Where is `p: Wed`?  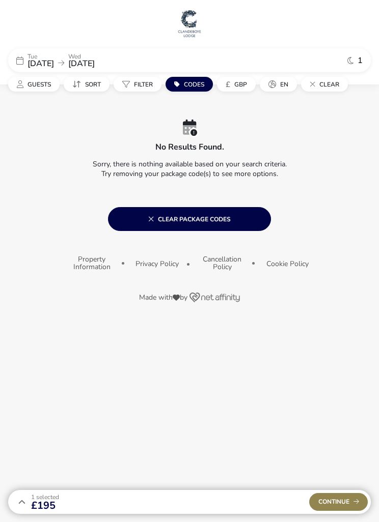 p: Wed is located at coordinates (81, 57).